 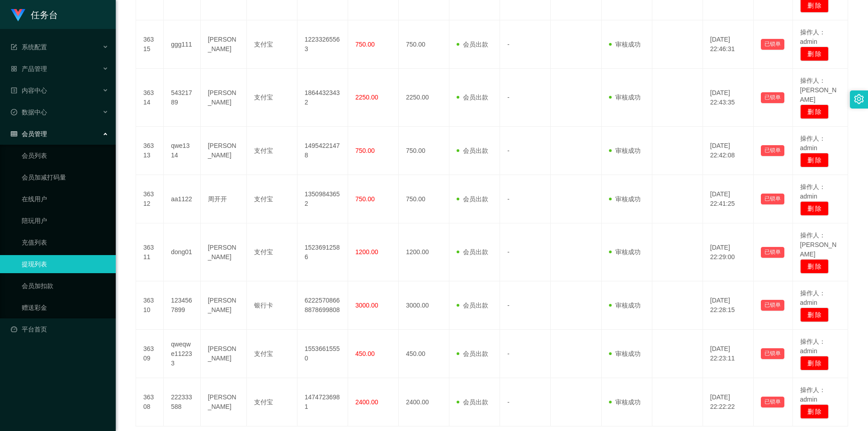 I want to click on span: 系统配置, so click(x=29, y=47).